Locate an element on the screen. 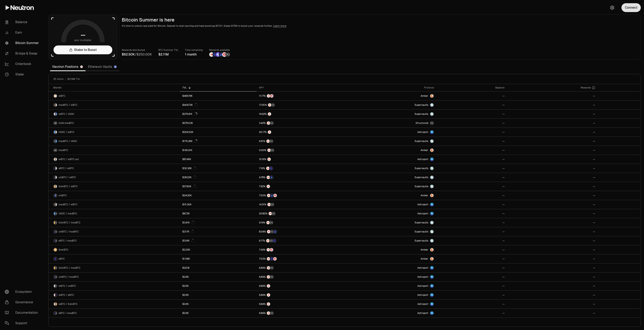 The image size is (644, 330). div: $8.73K is located at coordinates (186, 214).